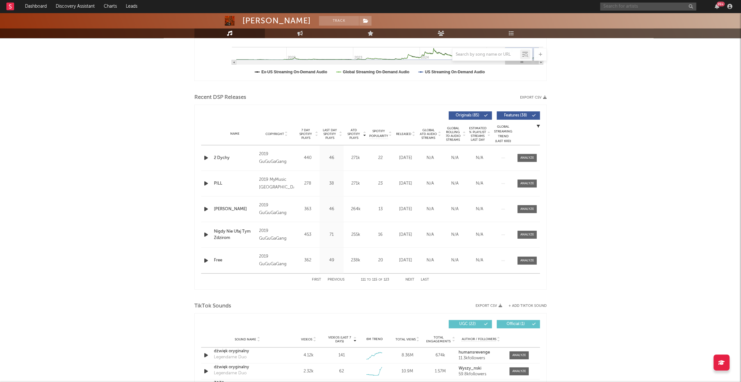  I want to click on text: Ex-US Streaming On-Demand Audio, so click(294, 72).